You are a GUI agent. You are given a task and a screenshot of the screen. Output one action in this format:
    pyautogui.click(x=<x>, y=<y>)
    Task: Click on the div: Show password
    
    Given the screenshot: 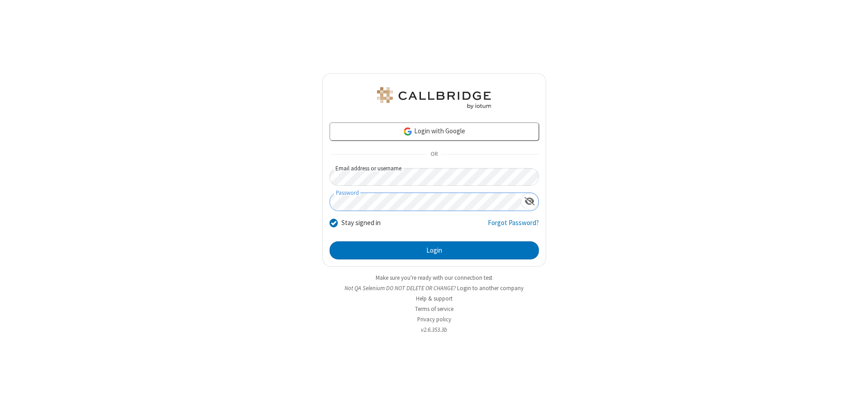 What is the action you would take?
    pyautogui.click(x=529, y=201)
    